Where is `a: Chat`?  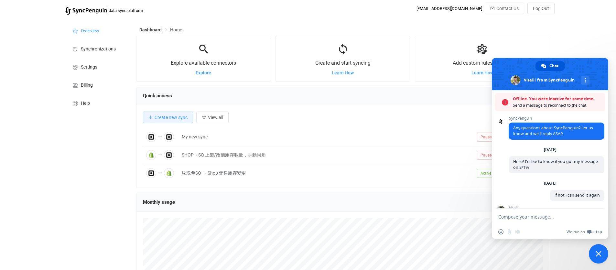 a: Chat is located at coordinates (550, 66).